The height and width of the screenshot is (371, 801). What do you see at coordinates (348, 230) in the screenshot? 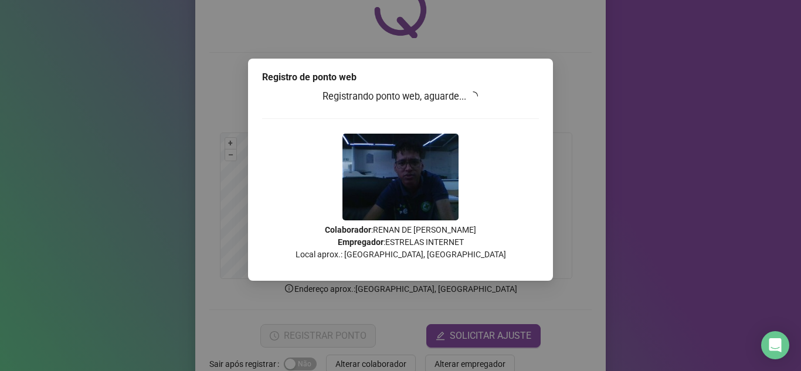
I see `strong: Colaborador` at bounding box center [348, 230].